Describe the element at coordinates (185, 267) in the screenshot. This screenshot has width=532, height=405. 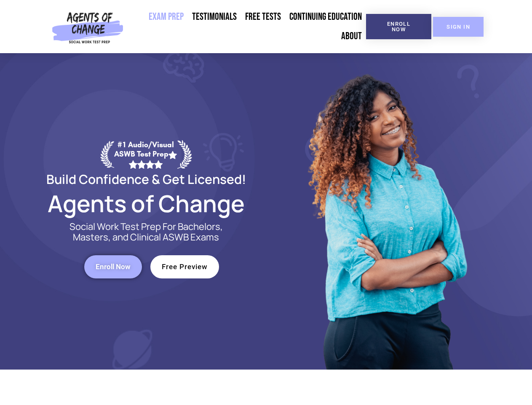
I see `span: Free Preview` at that location.